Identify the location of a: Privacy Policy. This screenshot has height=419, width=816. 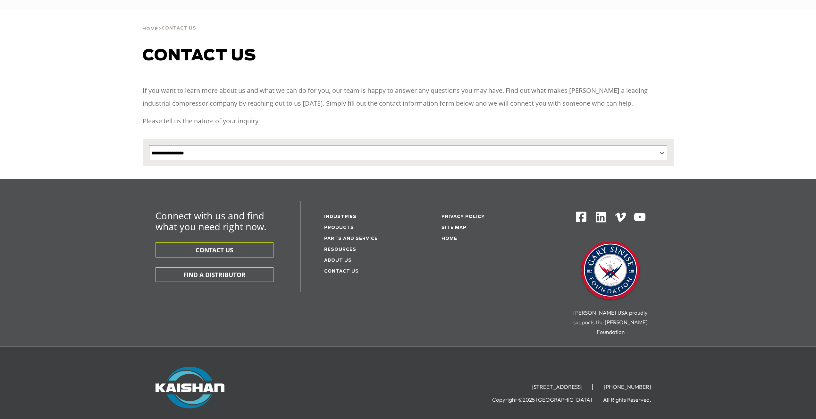
(463, 217).